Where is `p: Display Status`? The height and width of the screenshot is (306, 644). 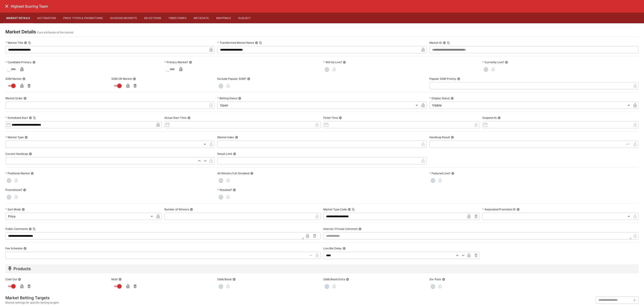
p: Display Status is located at coordinates (439, 98).